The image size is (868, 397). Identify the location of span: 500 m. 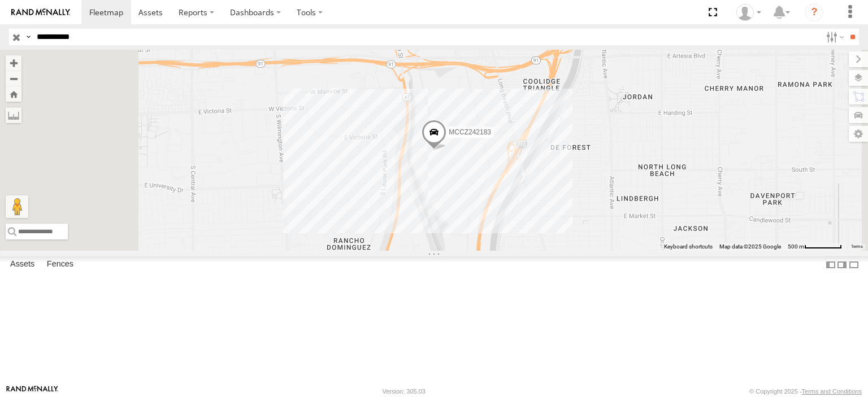
(796, 246).